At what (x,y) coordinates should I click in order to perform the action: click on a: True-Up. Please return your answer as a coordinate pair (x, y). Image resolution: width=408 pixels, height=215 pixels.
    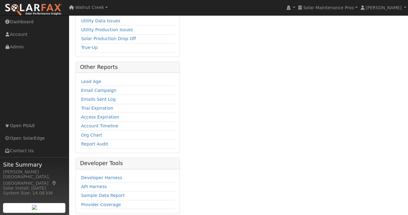
    Looking at the image, I should click on (89, 48).